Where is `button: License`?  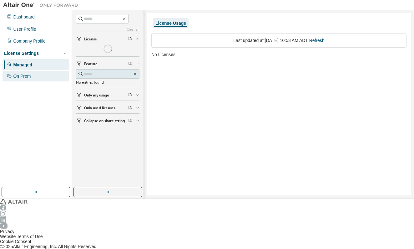 button: License is located at coordinates (108, 39).